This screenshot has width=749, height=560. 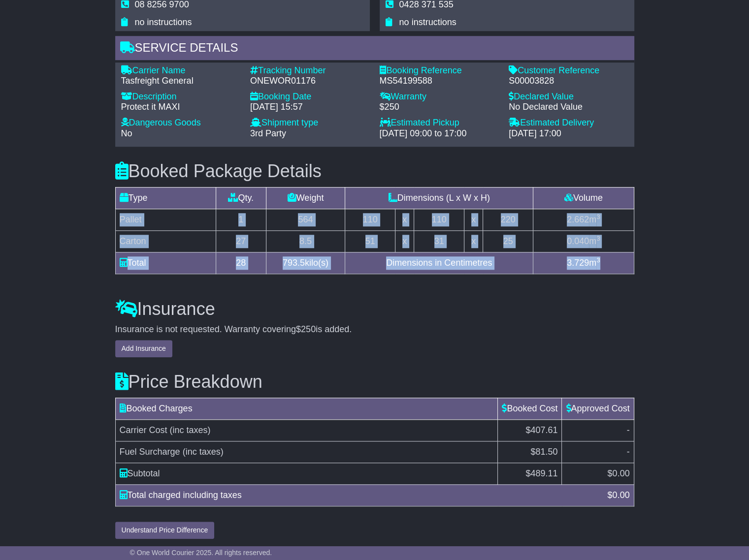 I want to click on div: Warranty, so click(x=439, y=97).